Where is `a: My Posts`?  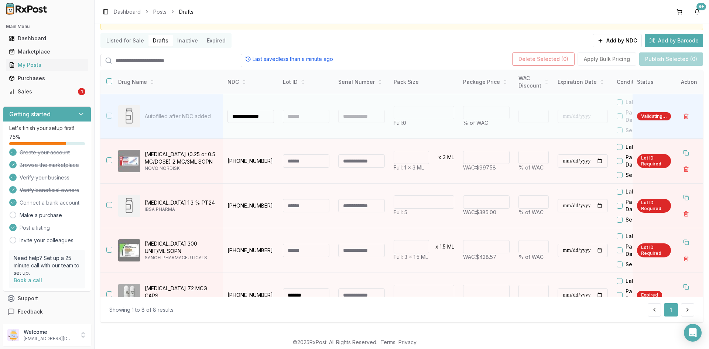 a: My Posts is located at coordinates (47, 65).